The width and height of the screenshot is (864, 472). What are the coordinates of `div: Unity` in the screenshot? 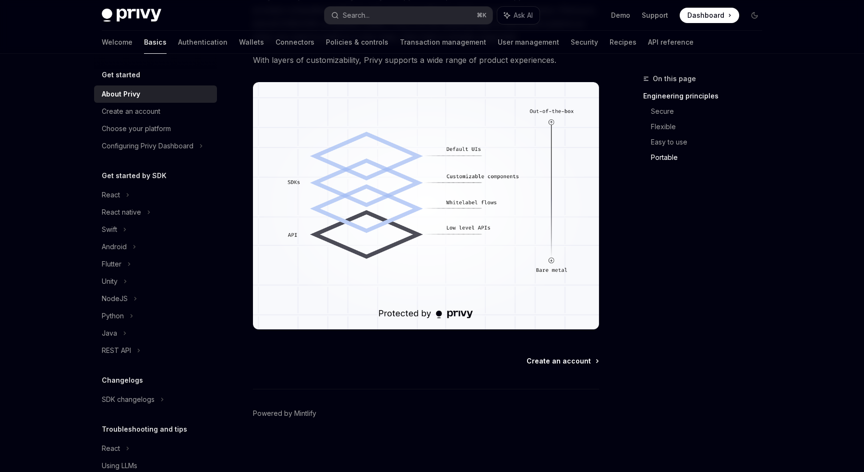 It's located at (109, 281).